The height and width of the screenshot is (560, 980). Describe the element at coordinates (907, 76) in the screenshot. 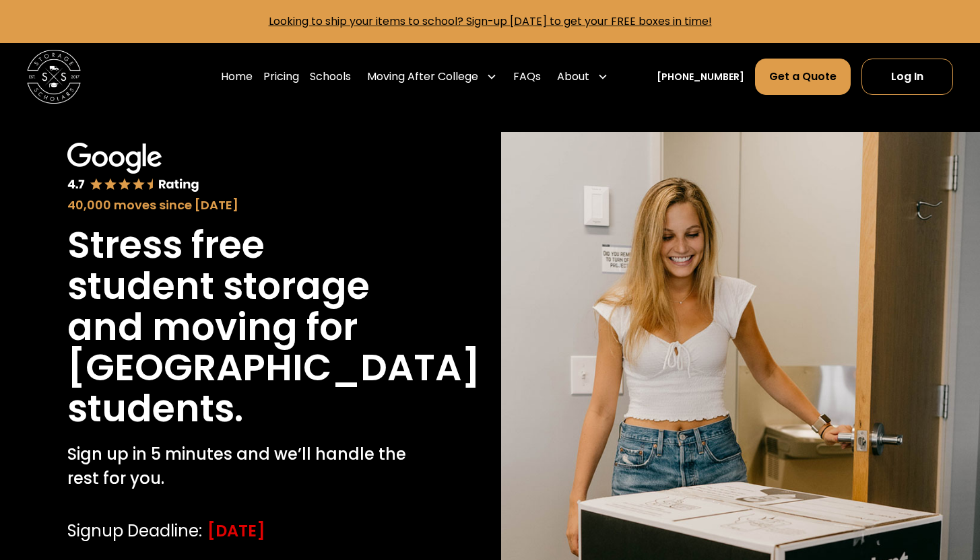

I see `a: Log In` at that location.